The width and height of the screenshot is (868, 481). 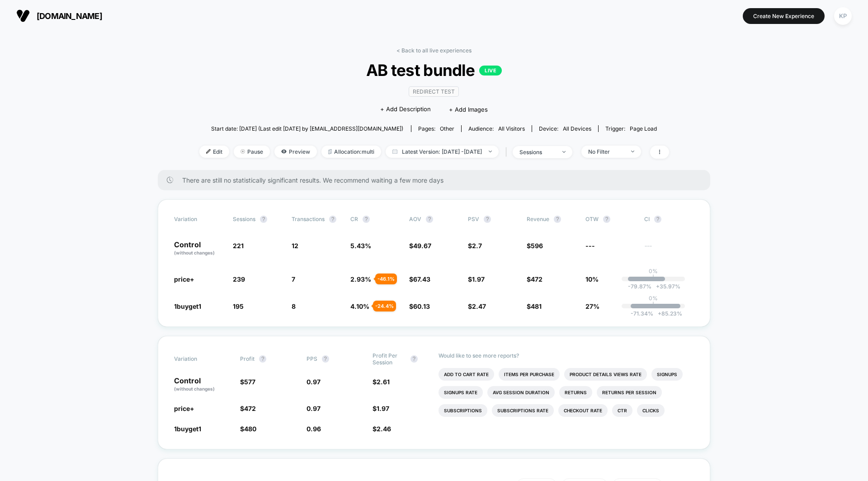 I want to click on span: 221, so click(x=238, y=246).